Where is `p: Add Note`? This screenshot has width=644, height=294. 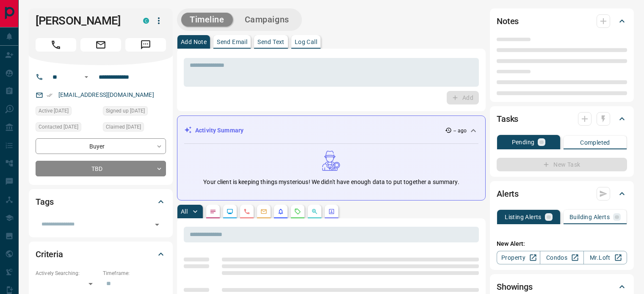 p: Add Note is located at coordinates (193, 42).